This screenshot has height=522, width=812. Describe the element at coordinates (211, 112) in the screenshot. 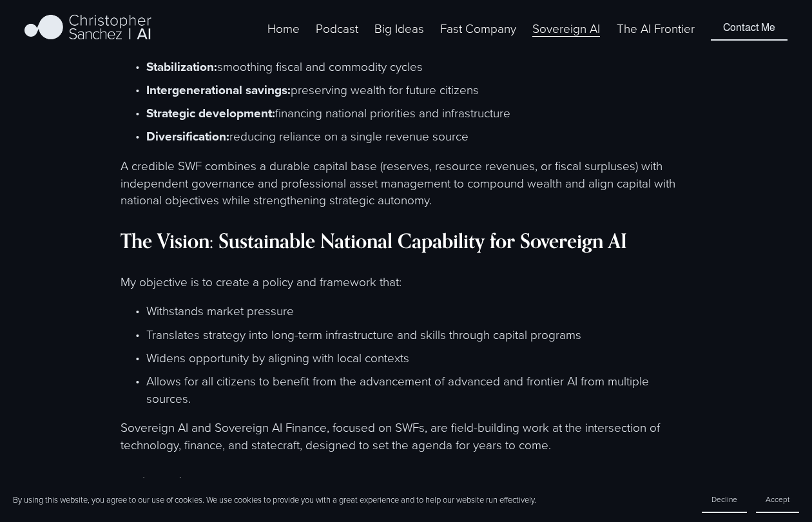

I see `strong: Strategic development:` at that location.